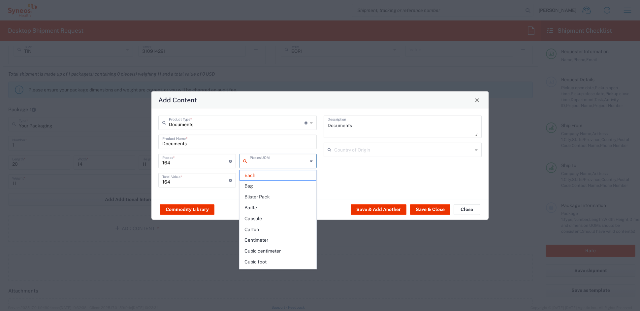 The height and width of the screenshot is (311, 640). Describe the element at coordinates (278, 219) in the screenshot. I see `span: Capsule` at that location.